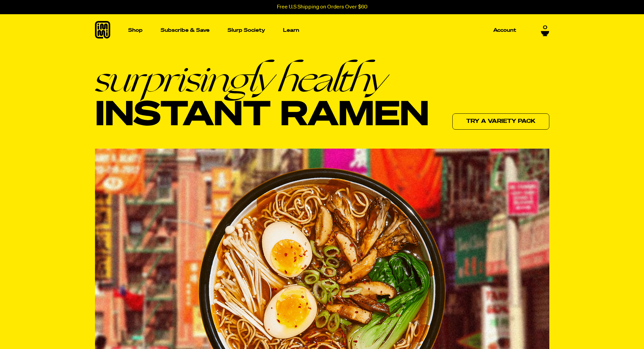 The image size is (644, 349). I want to click on a: Subscribe & Save, so click(185, 30).